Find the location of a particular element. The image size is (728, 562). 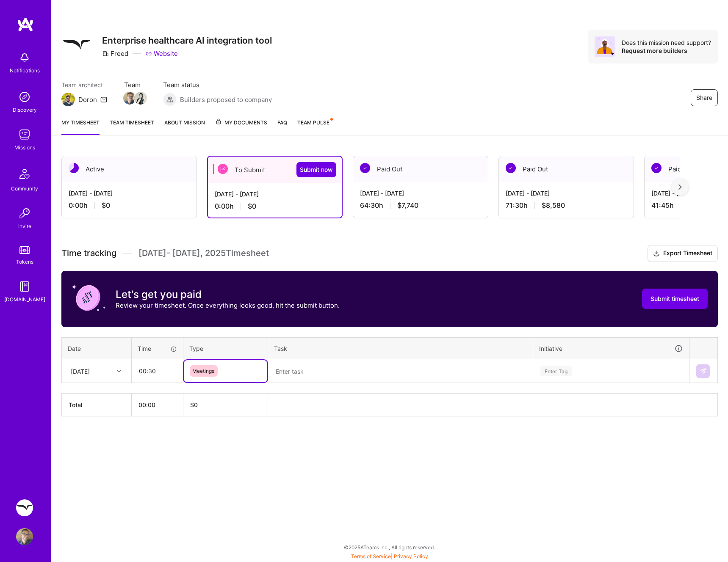

i: icon Download is located at coordinates (657, 254).